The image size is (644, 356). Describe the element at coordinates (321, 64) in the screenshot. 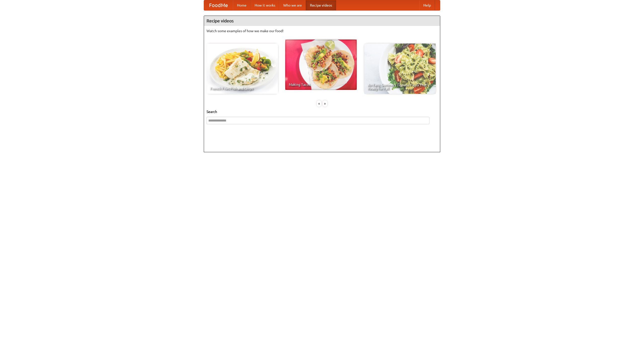

I see `a: Making Tacos` at that location.